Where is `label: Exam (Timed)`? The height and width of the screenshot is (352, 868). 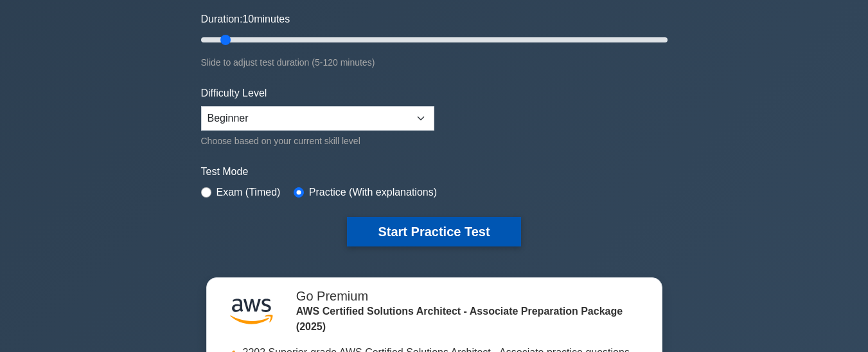
label: Exam (Timed) is located at coordinates (248, 192).